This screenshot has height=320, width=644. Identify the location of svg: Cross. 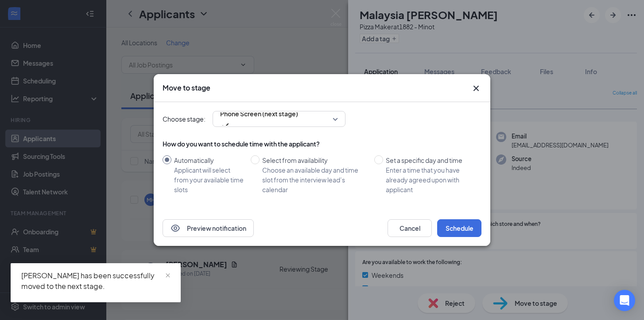
(476, 89).